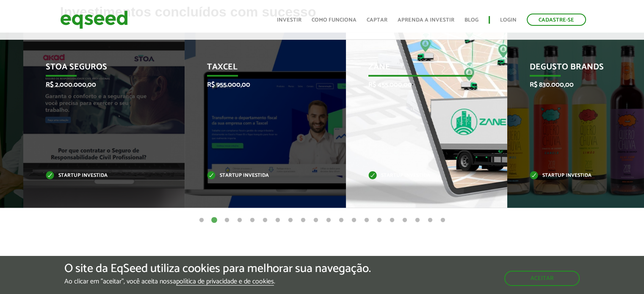 The height and width of the screenshot is (294, 644). Describe the element at coordinates (582, 85) in the screenshot. I see `p: R$ 830.000,00` at that location.